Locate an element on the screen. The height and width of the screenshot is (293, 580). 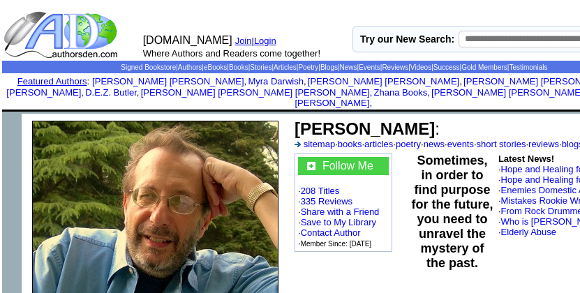
a: eBooks is located at coordinates (215, 67).